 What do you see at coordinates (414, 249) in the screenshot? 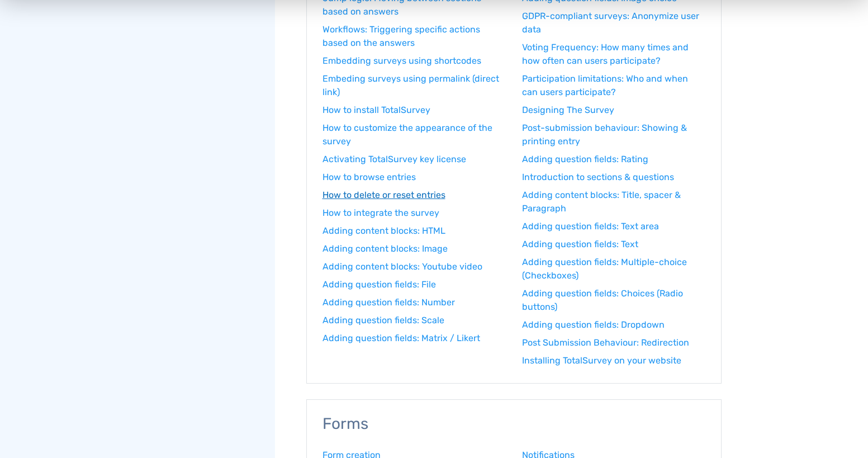
I see `a: Adding content blocks: Image` at bounding box center [414, 249].